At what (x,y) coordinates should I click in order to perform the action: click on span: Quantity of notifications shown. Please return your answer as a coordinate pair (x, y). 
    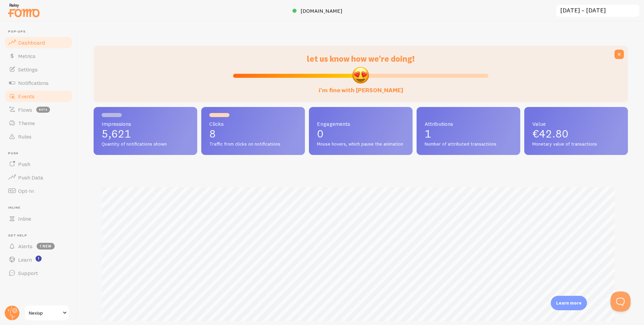
    Looking at the image, I should click on (145, 144).